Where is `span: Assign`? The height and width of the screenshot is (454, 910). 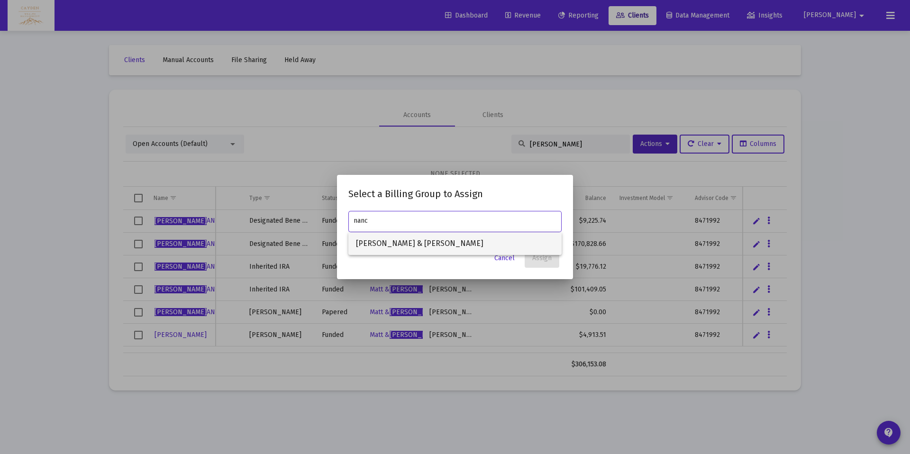
span: Assign is located at coordinates (542, 258).